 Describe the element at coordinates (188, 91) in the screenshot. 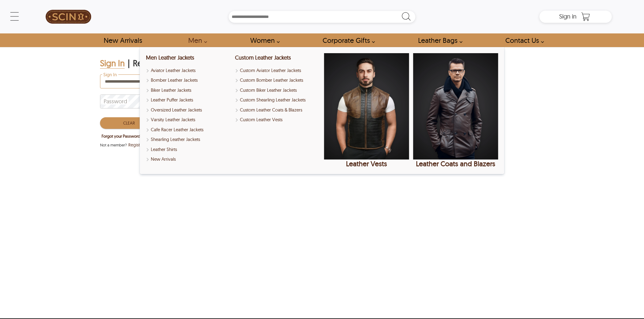

I see `a: Shop Men Biker Leather Jackets` at that location.